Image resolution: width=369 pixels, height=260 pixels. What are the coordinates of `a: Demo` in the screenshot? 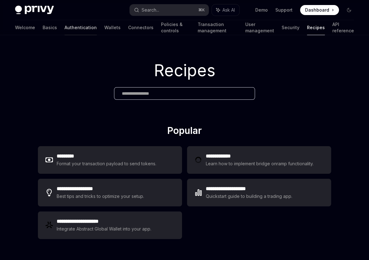 It's located at (262, 10).